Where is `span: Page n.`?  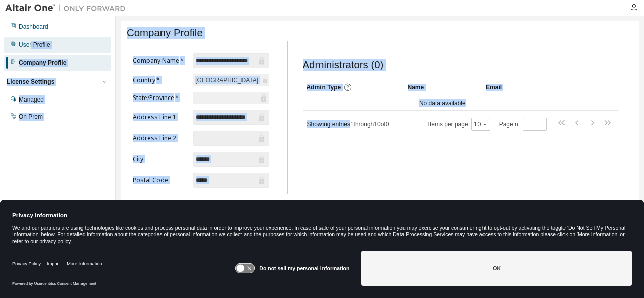
span: Page n. is located at coordinates (523, 124).